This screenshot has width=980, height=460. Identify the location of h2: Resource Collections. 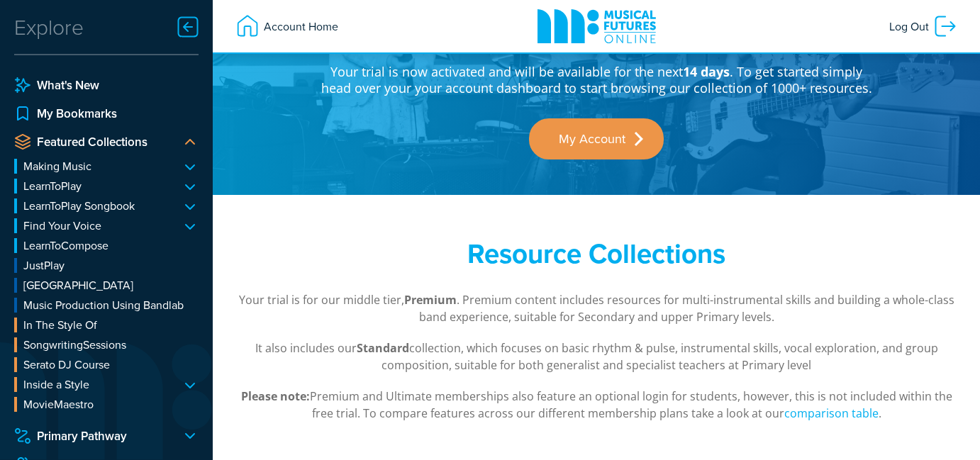
(596, 254).